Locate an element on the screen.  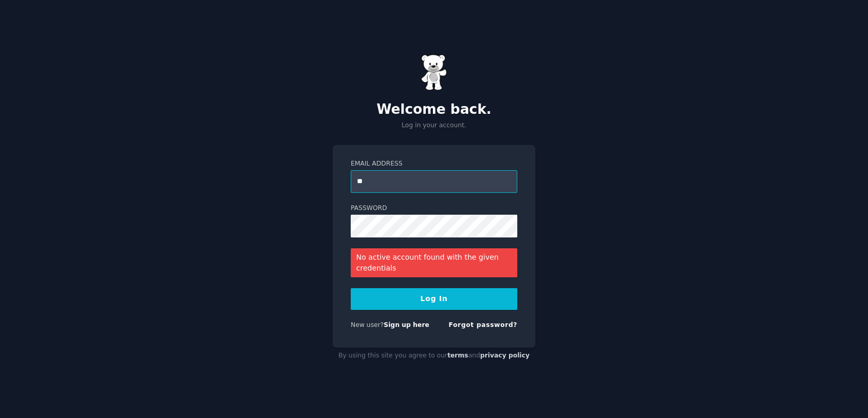
a: Sign up here is located at coordinates (407, 325).